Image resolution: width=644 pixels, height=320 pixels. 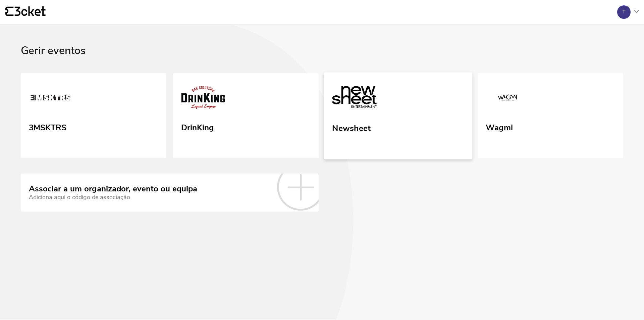 What do you see at coordinates (113, 189) in the screenshot?
I see `div: Associar a um organizador, evento ou equipa` at bounding box center [113, 189].